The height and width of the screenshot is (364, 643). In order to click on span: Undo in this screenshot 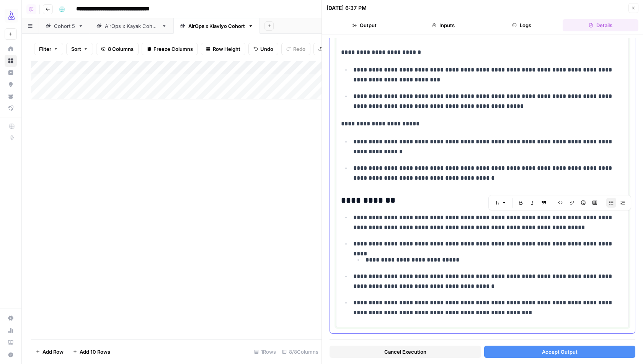, I will do `click(267, 49)`.